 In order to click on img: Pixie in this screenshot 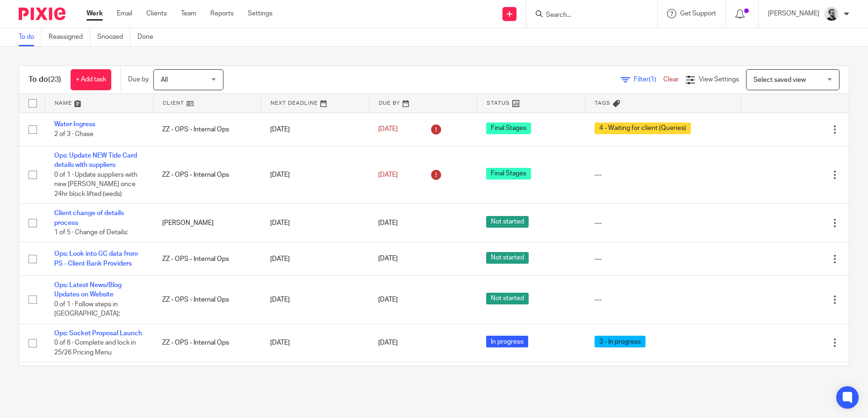, I will do `click(42, 14)`.